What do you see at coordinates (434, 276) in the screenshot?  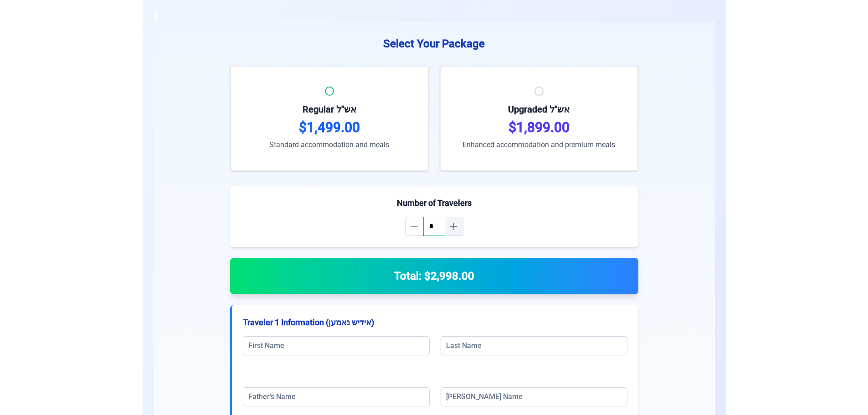 I see `h2: Total: $2,998.00` at bounding box center [434, 276].